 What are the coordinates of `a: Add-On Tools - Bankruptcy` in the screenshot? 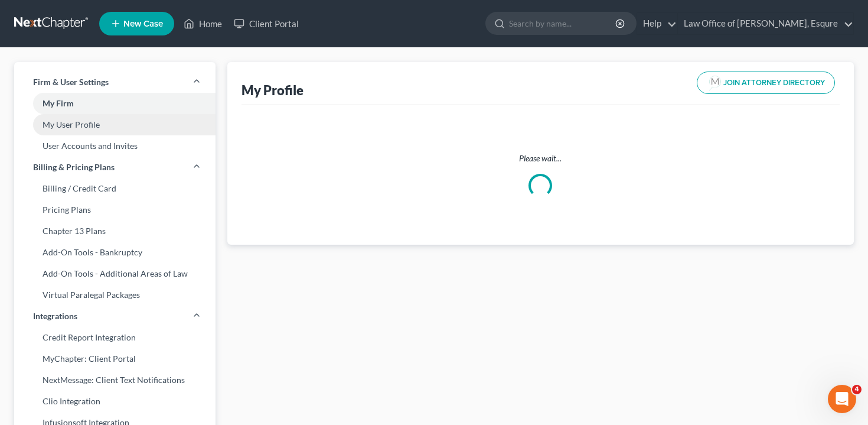 It's located at (115, 252).